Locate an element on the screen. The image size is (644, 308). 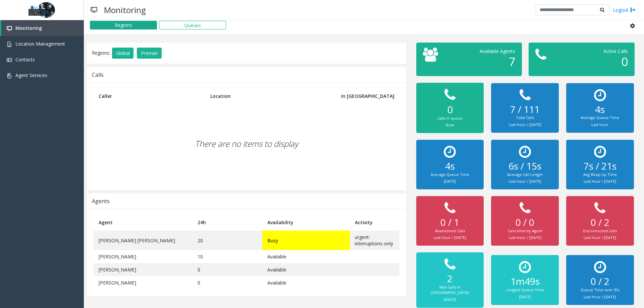
span: Available Agents is located at coordinates (497, 51).